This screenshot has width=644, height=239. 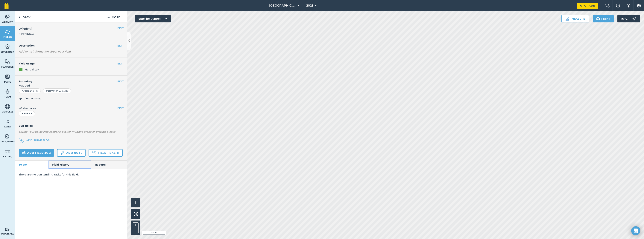 What do you see at coordinates (136, 203) in the screenshot?
I see `span: i` at bounding box center [136, 203].